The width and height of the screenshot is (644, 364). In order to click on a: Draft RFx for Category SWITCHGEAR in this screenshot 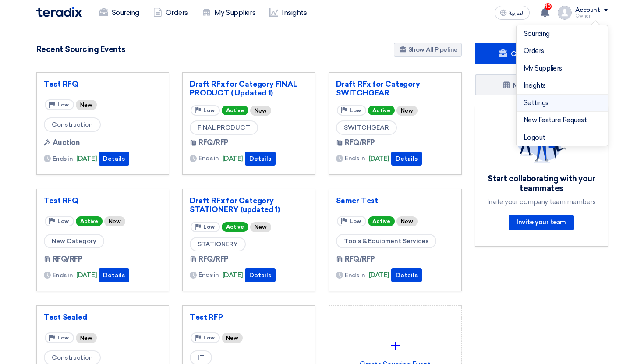, I will do `click(395, 89)`.